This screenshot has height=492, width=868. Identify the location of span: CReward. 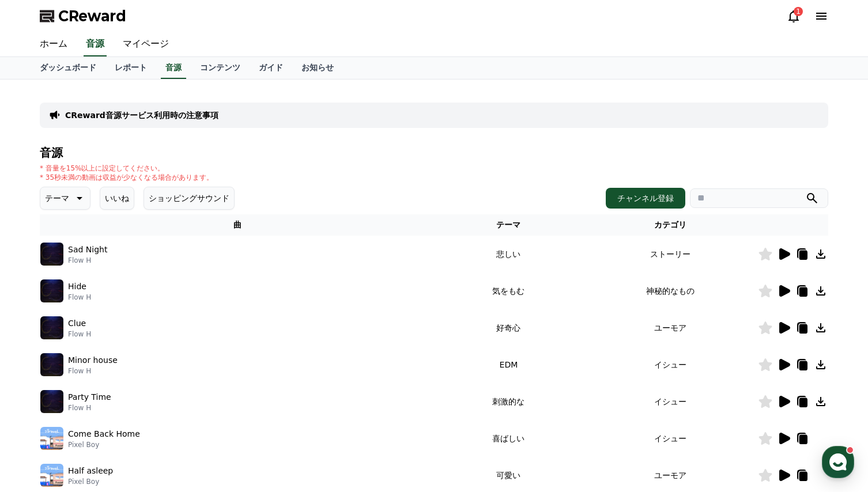
(92, 16).